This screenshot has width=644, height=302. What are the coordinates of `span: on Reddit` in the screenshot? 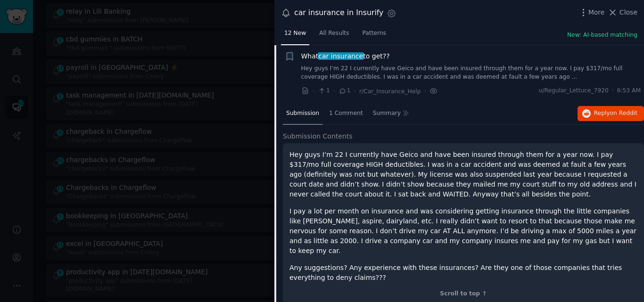 It's located at (624, 113).